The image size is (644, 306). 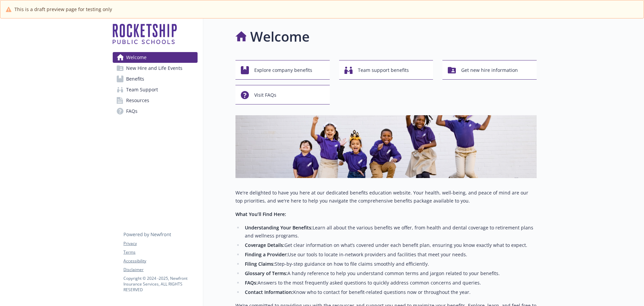 What do you see at coordinates (160, 269) in the screenshot?
I see `a: Disclaimer` at bounding box center [160, 269].